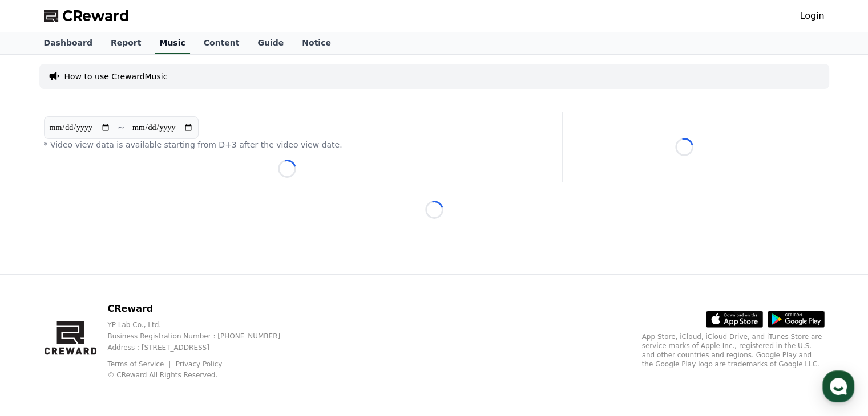 This screenshot has height=416, width=868. What do you see at coordinates (287, 145) in the screenshot?
I see `p: * Video view data is available starting from D+3 after the video view date.` at bounding box center [287, 145].